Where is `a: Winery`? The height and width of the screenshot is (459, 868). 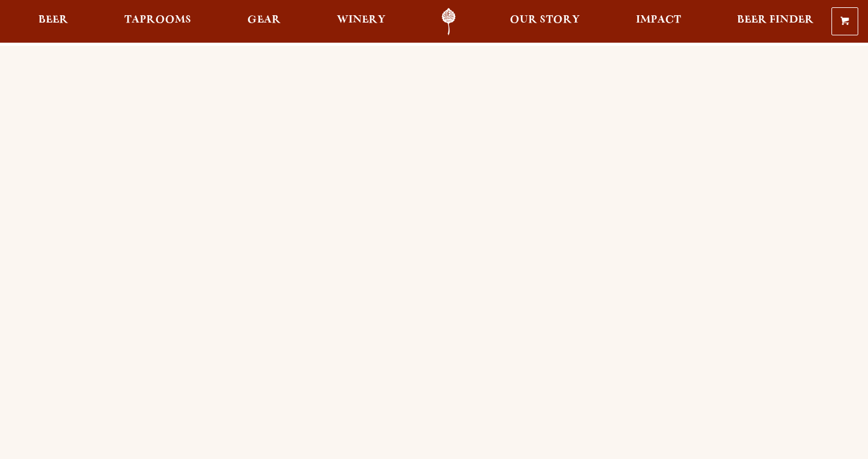 a: Winery is located at coordinates (361, 21).